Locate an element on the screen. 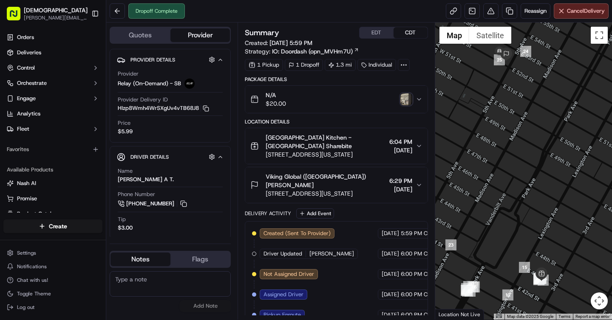  button: Flags is located at coordinates (200, 260).